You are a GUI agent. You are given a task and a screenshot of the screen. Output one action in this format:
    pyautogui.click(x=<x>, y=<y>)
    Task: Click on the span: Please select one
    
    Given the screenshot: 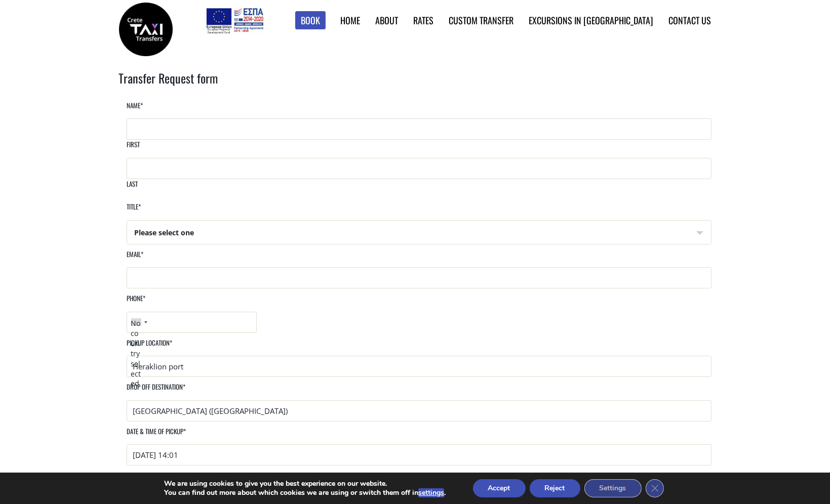 What is the action you would take?
    pyautogui.click(x=418, y=233)
    